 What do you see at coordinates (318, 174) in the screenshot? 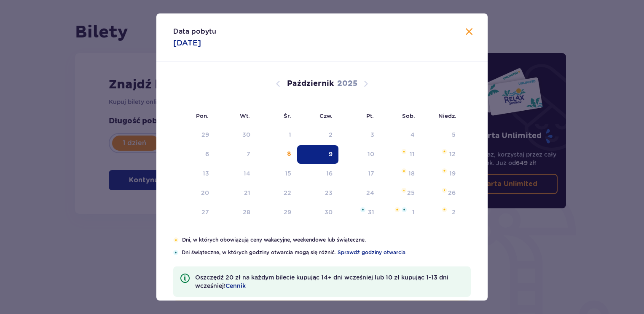
I see `td: czwartek, 16 października 2025` at bounding box center [318, 174].